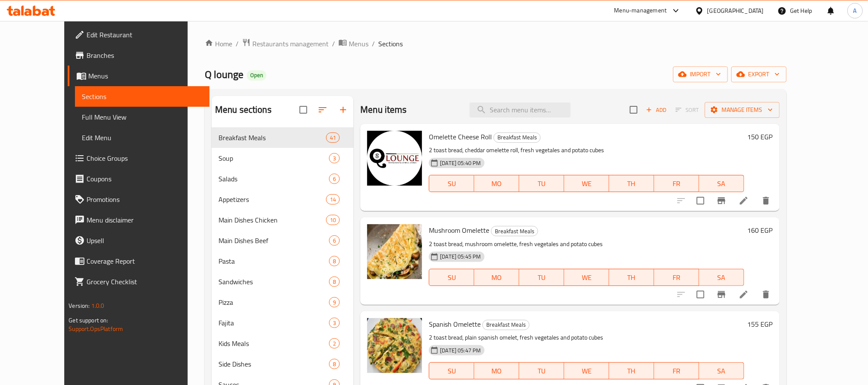 This screenshot has height=385, width=868. I want to click on span: FR, so click(677, 184).